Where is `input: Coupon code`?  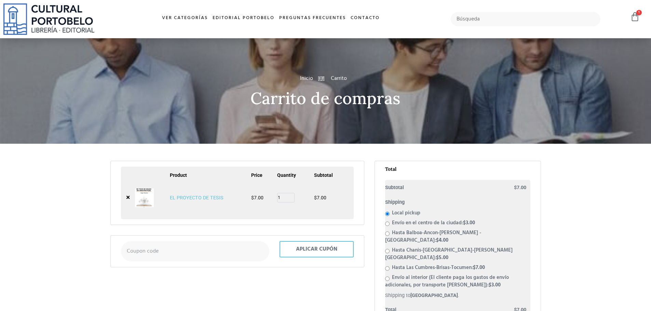
input: Coupon code is located at coordinates (195, 252).